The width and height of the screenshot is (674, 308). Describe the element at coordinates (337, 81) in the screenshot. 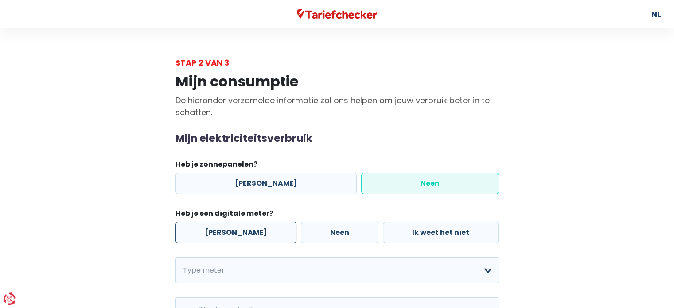

I see `h1: Mijn consumptie` at that location.